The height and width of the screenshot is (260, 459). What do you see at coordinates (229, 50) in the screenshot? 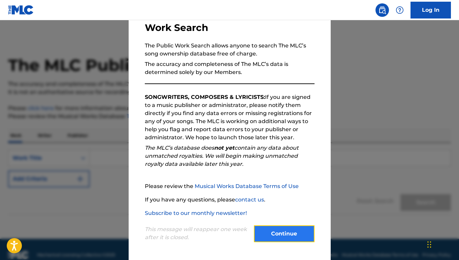
I see `p: The Public Work Search allows anyone to search The MLC’s song ownership database free of charge.` at bounding box center [229, 50].